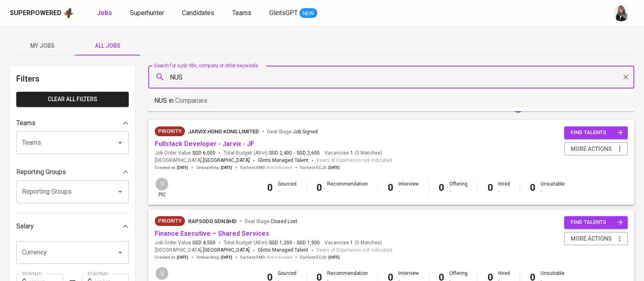 This screenshot has width=644, height=281. What do you see at coordinates (283, 250) in the screenshot?
I see `span: Glints Managed Talent` at bounding box center [283, 250].